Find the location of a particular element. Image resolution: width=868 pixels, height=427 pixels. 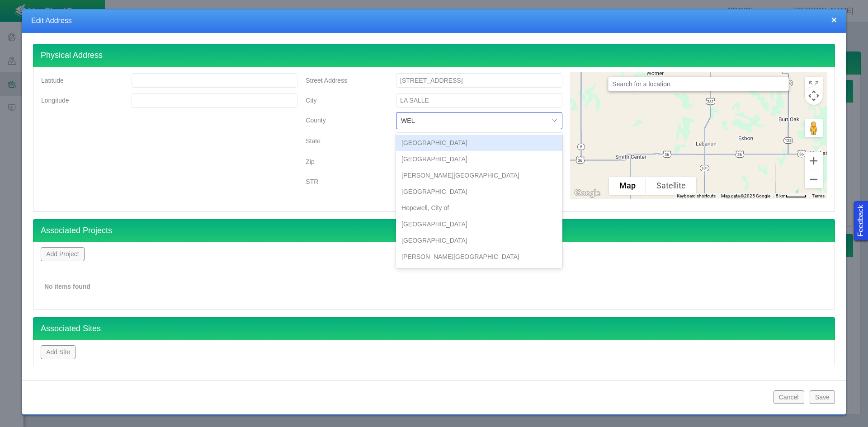

h4: Associated Projects is located at coordinates (434, 230).